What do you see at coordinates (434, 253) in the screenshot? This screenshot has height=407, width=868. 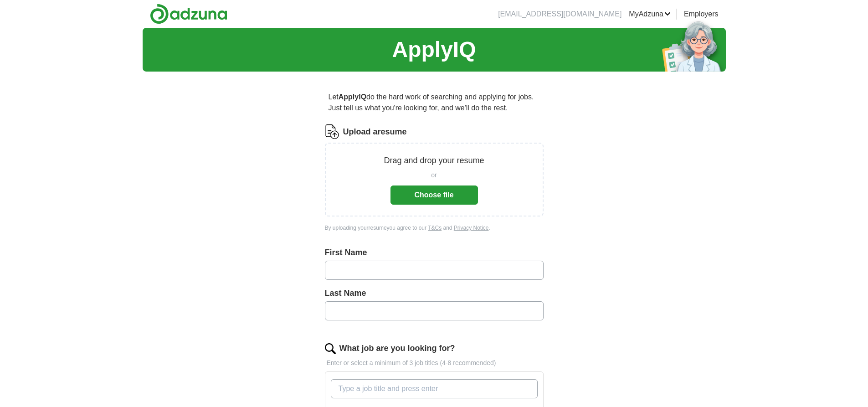 I see `label: First Name` at bounding box center [434, 253].